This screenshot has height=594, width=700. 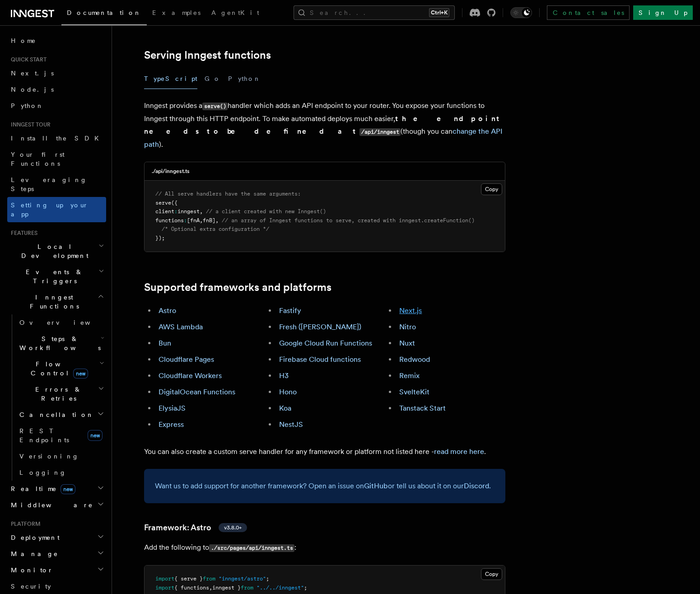 I want to click on span: [fnA, so click(x=193, y=220).